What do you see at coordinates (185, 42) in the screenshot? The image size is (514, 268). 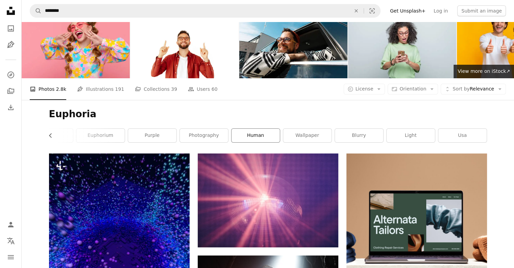 I see `img: Happy handsome stylish caucasian or arabian man dressed in a red shirt and with glasses, standing...` at bounding box center [185, 42].